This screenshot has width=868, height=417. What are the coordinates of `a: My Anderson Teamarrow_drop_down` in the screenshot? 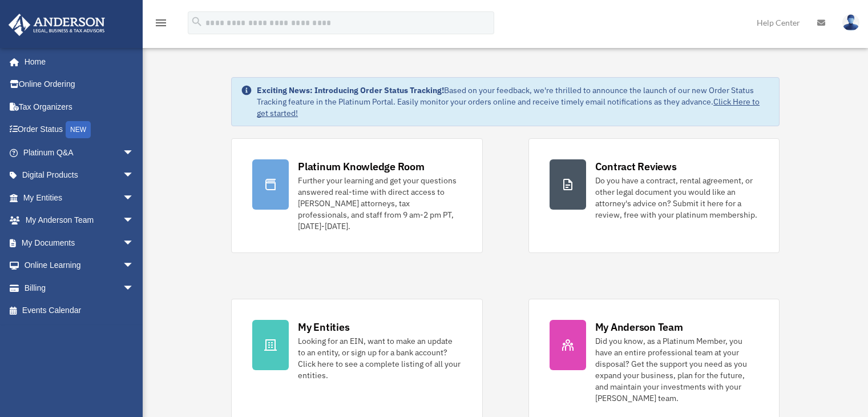 It's located at (79, 220).